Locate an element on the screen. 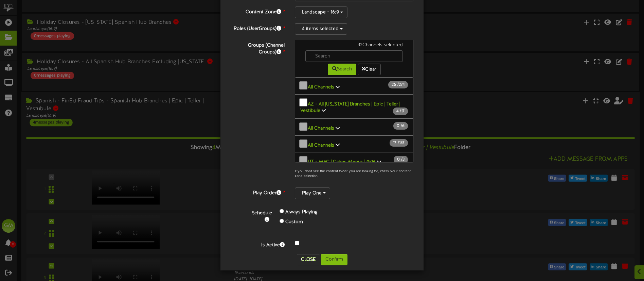  label: Always Playing is located at coordinates (302, 213).